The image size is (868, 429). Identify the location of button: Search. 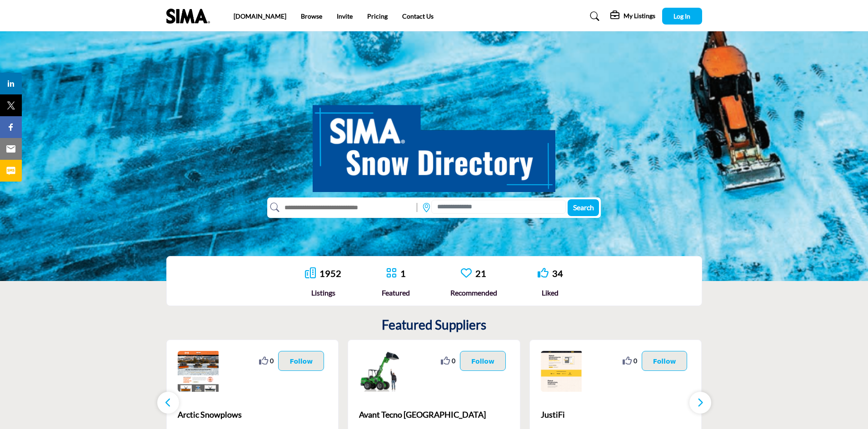
(583, 208).